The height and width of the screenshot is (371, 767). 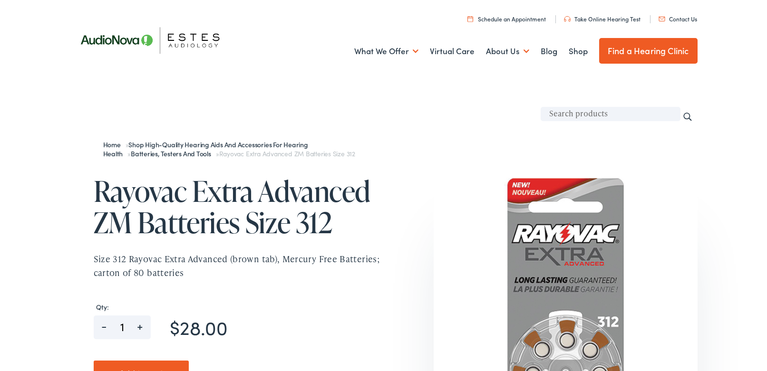 What do you see at coordinates (287, 154) in the screenshot?
I see `span: Rayovac Extra Advanced ZM Batteries Size 312` at bounding box center [287, 154].